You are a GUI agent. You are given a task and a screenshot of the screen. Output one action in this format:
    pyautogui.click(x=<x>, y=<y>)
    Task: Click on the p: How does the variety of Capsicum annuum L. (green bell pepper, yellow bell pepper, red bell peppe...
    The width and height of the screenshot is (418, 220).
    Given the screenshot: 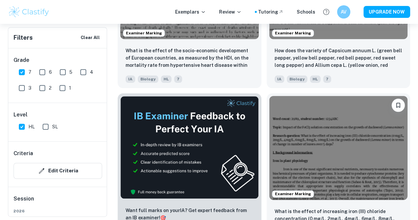 What is the action you would take?
    pyautogui.click(x=339, y=58)
    